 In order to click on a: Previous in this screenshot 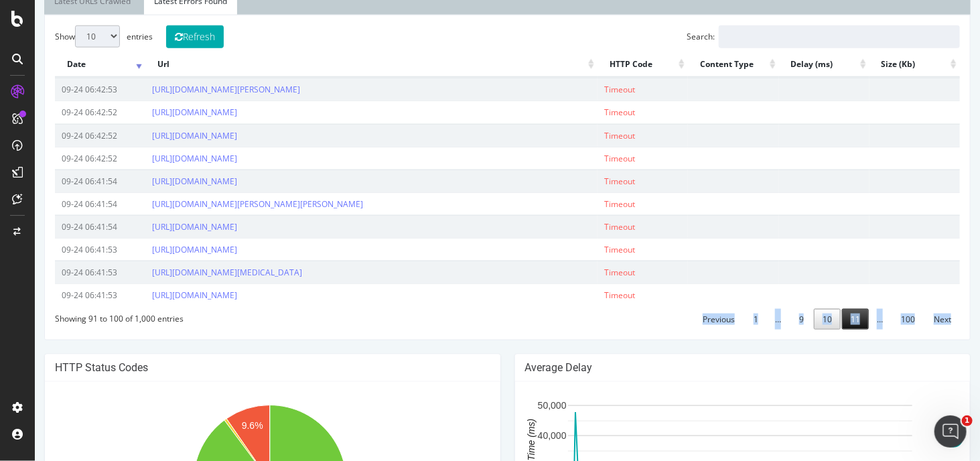, I will do `click(684, 319)`.